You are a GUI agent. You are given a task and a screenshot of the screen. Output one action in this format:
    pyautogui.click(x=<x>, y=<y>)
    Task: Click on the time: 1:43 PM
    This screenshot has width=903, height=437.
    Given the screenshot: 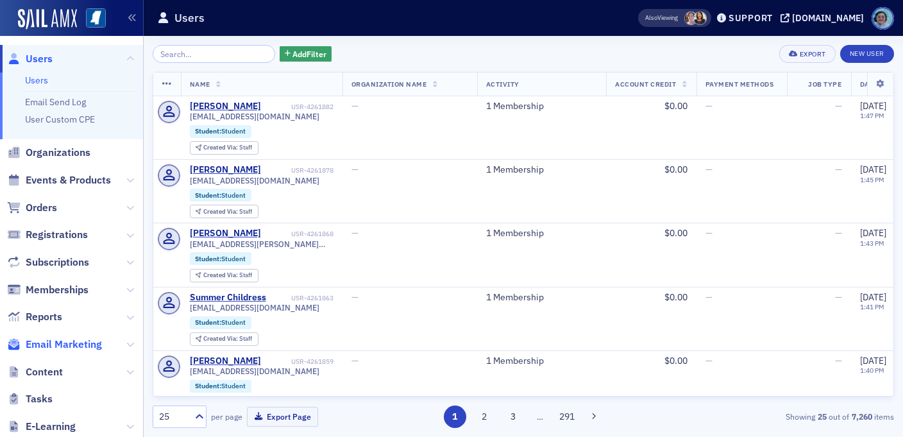 What is the action you would take?
    pyautogui.click(x=872, y=243)
    